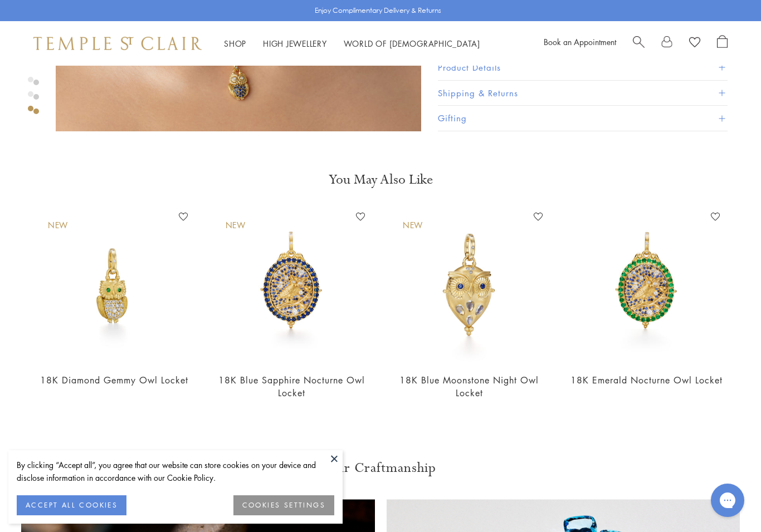  Describe the element at coordinates (175, 471) in the screenshot. I see `div: By clicking “Accept all”, you agree that our website can store cookies on your device and disclos...` at that location.